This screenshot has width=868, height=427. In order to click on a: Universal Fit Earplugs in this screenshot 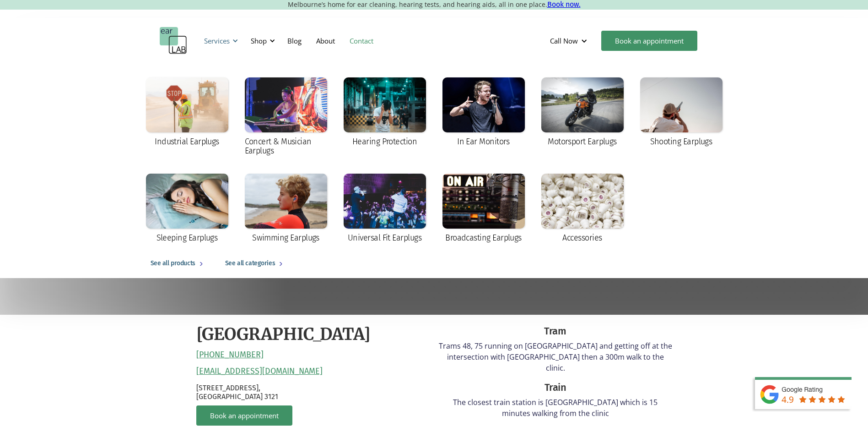, I will do `click(384, 209)`.